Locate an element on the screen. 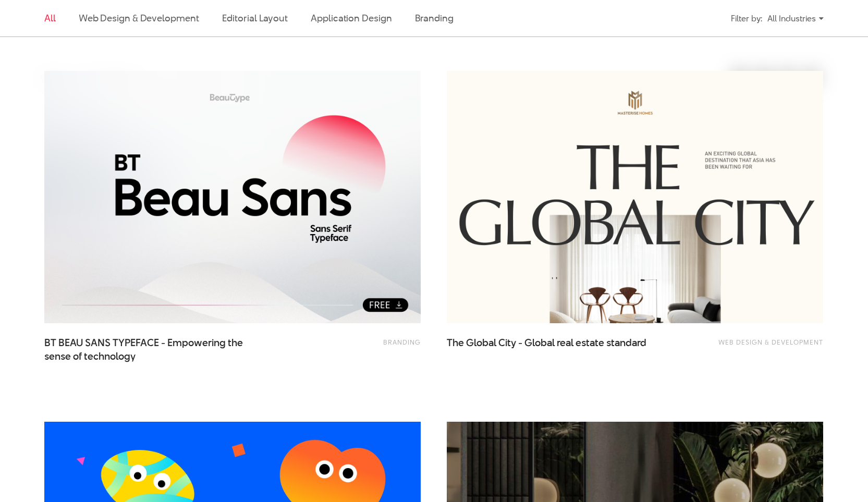  a: Application Design is located at coordinates (350, 18).